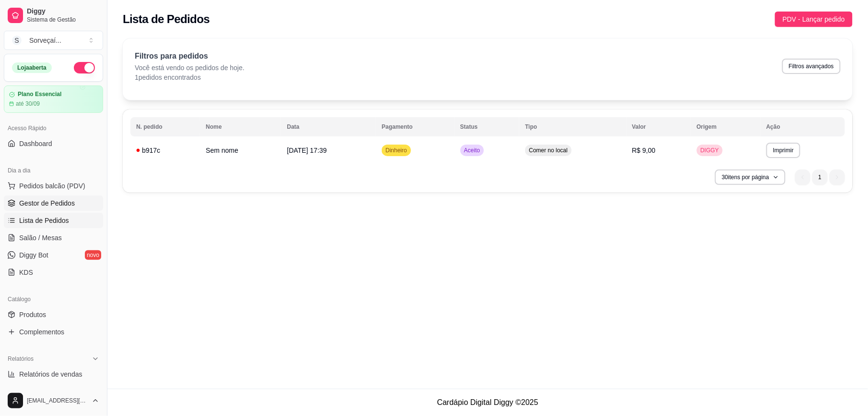 The width and height of the screenshot is (868, 416). I want to click on span: Diggy, so click(63, 11).